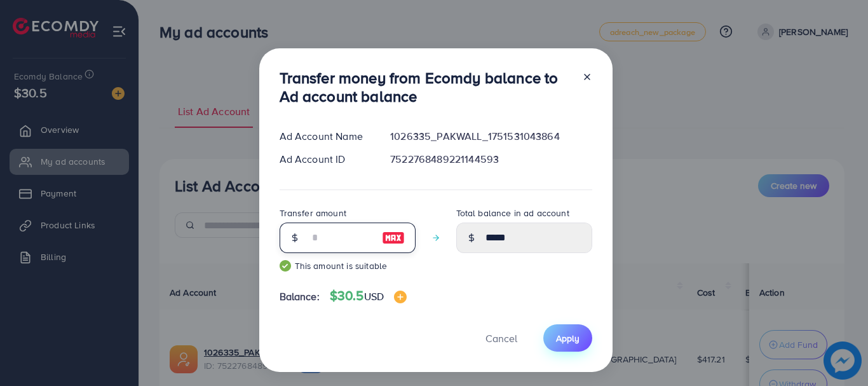  Describe the element at coordinates (502, 337) in the screenshot. I see `button: Cancel` at that location.